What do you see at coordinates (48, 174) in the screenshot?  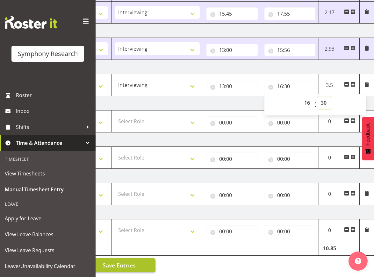 I see `span: View Timesheets` at bounding box center [48, 174].